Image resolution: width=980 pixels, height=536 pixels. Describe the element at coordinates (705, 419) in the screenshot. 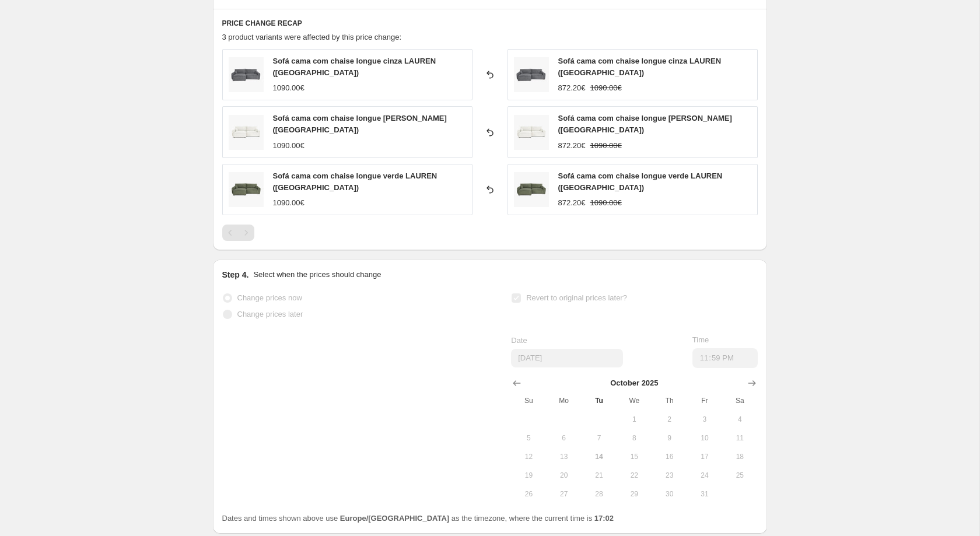

I see `span: 3` at that location.